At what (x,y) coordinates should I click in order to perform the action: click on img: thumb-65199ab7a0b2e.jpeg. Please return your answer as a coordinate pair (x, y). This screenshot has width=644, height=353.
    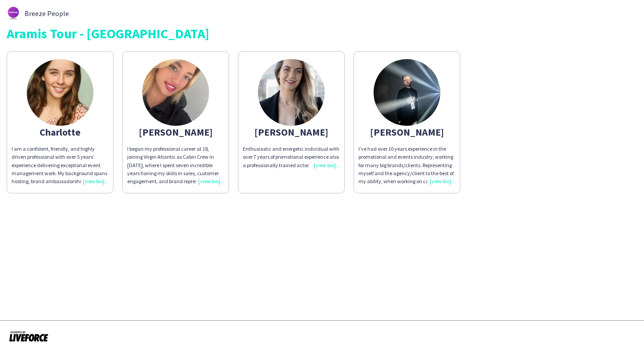
    Looking at the image, I should click on (407, 93).